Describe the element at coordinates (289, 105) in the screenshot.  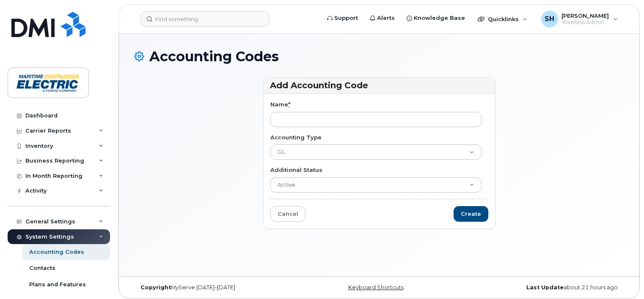
I see `abbr: required` at that location.